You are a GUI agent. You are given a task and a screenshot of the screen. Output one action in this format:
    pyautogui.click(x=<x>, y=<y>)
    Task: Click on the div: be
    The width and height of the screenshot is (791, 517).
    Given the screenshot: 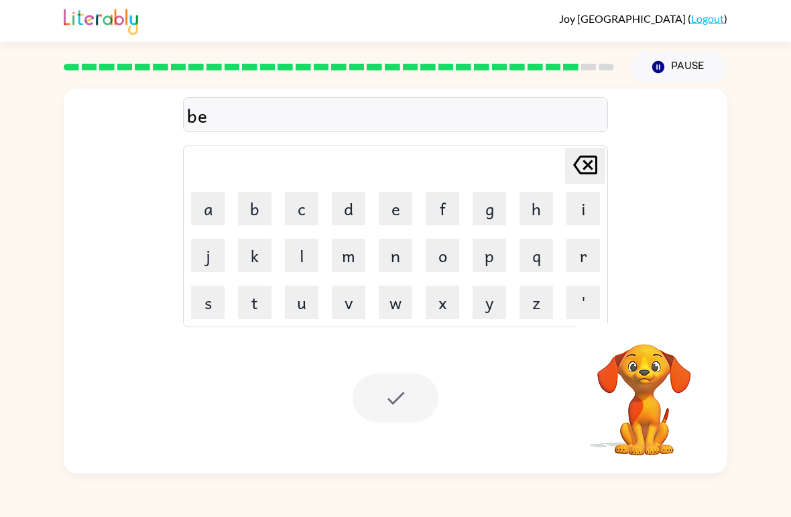 What is the action you would take?
    pyautogui.click(x=396, y=115)
    